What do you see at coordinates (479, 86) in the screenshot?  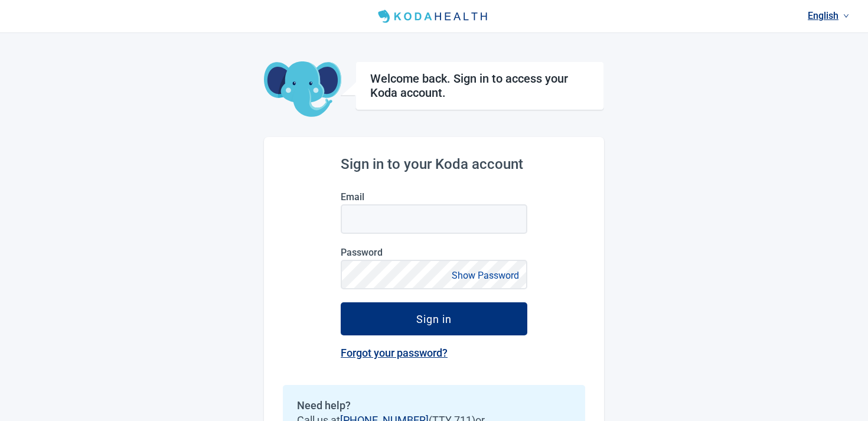 I see `h1: Welcome back. Sign in to access your Koda account.` at bounding box center [479, 86].